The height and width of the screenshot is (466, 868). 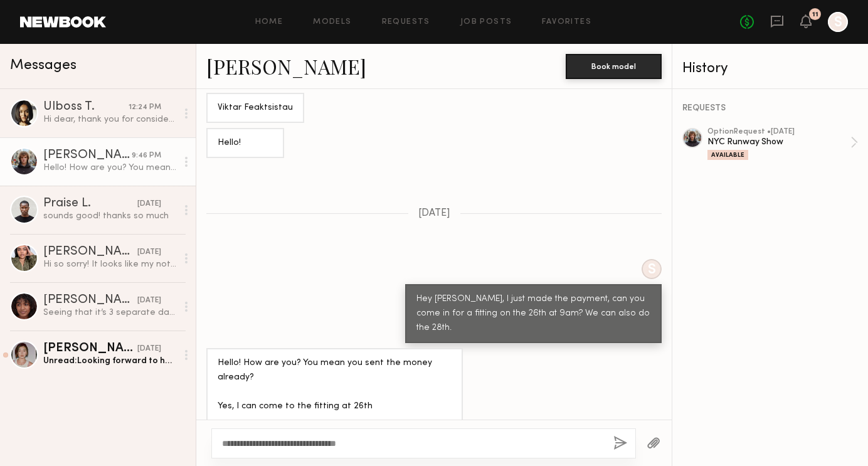 I want to click on div: History, so click(x=770, y=68).